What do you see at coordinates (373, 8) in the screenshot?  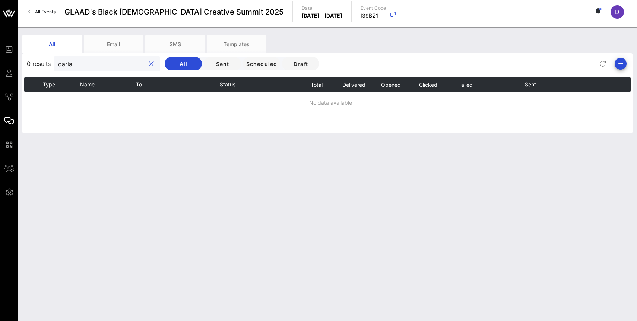 I see `p: Event Code` at bounding box center [373, 8].